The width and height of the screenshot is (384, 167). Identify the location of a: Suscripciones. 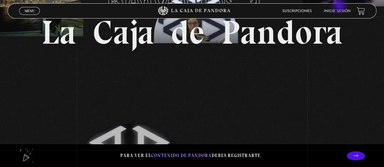
(297, 11).